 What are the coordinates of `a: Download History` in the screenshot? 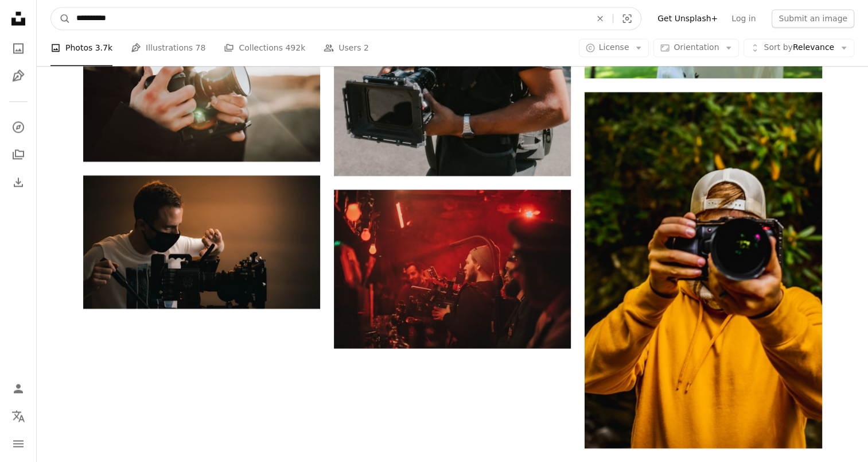 It's located at (19, 182).